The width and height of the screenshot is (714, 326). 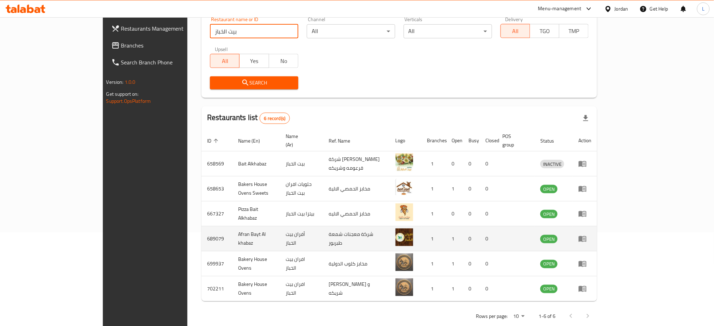 What do you see at coordinates (545, 31) in the screenshot?
I see `button: TGO` at bounding box center [545, 31].